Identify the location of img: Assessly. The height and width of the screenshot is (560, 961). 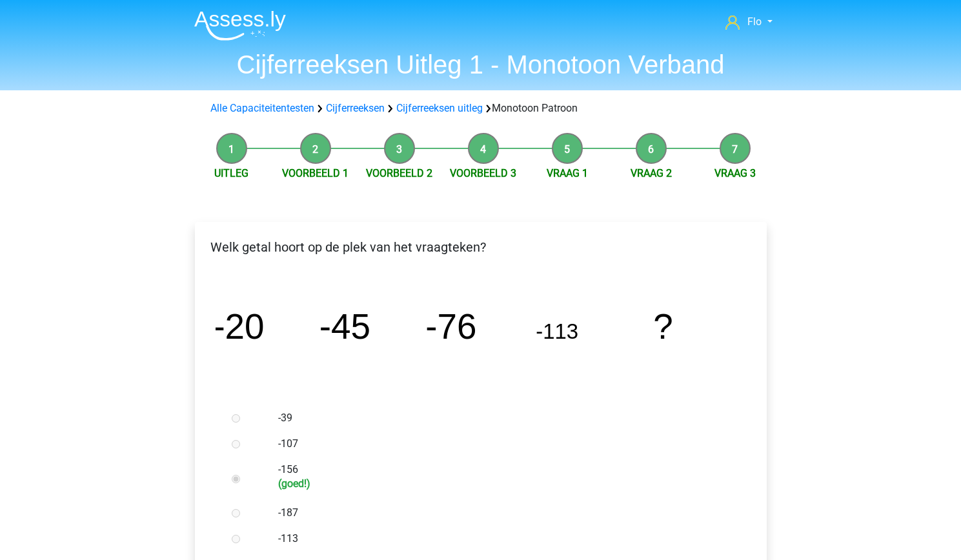
(240, 25).